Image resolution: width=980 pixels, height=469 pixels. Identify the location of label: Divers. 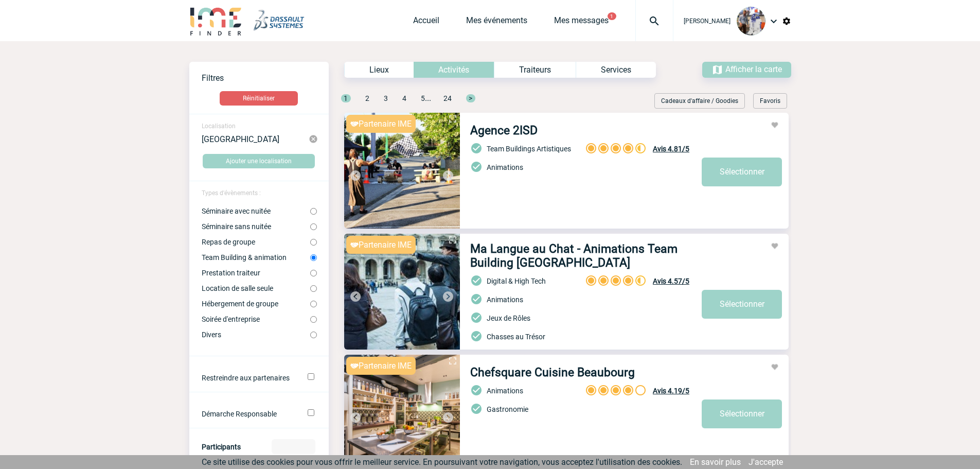
(256, 334).